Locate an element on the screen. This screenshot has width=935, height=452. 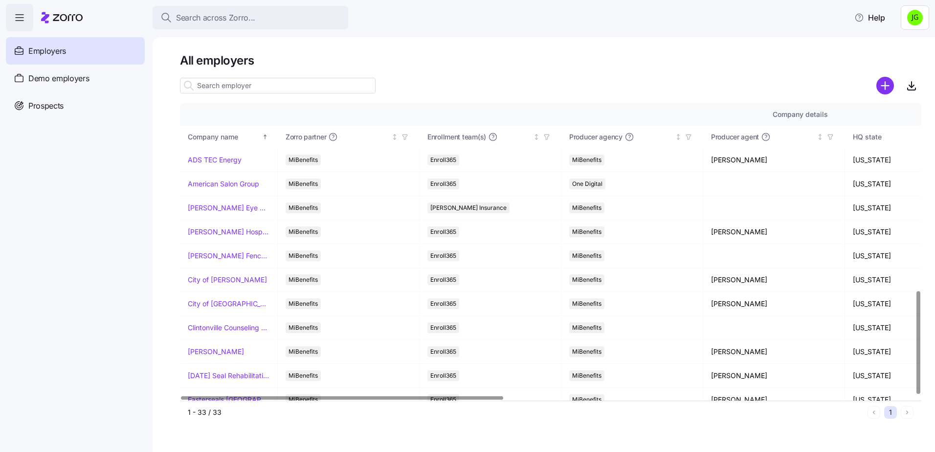
a: American Salon Group is located at coordinates (223, 184).